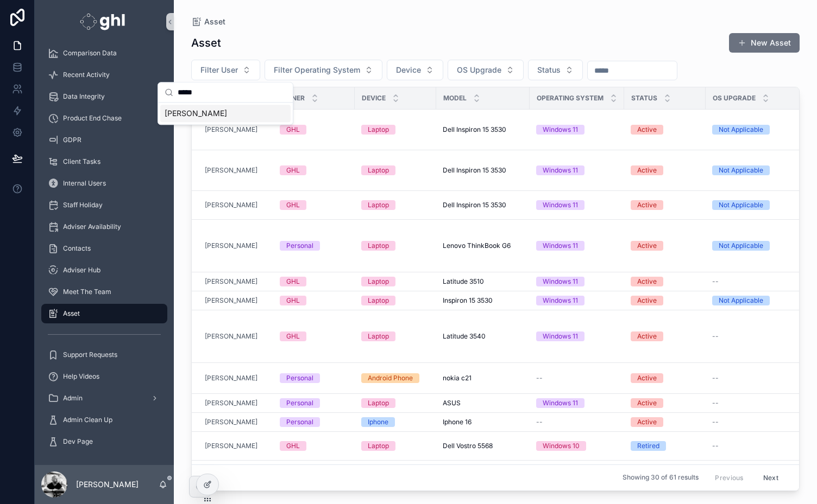 This screenshot has width=817, height=504. I want to click on a: New Asset, so click(765, 43).